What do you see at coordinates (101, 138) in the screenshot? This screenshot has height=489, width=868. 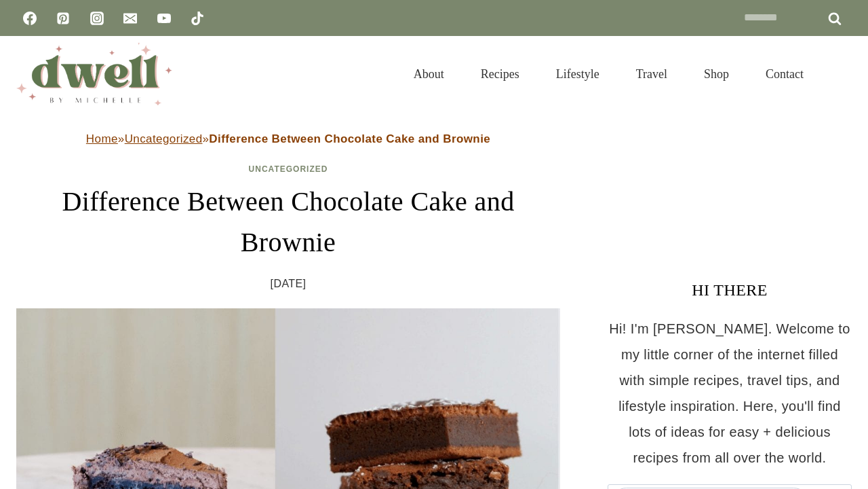 I see `a: Home` at bounding box center [101, 138].